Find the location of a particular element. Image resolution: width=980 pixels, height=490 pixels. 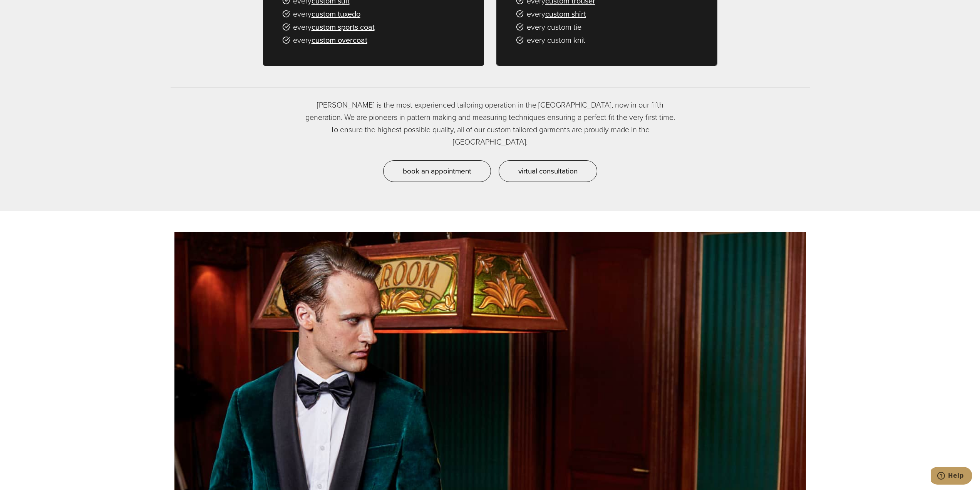

a: custom tuxedo is located at coordinates (335, 14).